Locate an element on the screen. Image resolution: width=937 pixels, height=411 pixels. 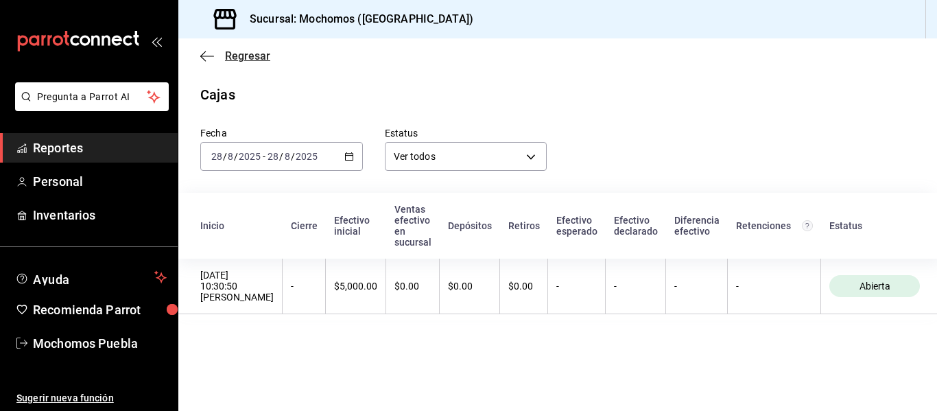
span: Recomienda Parrot is located at coordinates (99, 309).